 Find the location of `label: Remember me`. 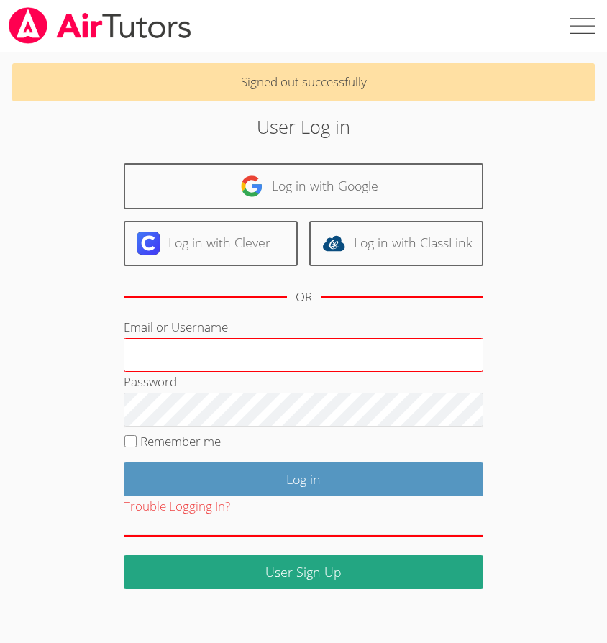

label: Remember me is located at coordinates (181, 441).